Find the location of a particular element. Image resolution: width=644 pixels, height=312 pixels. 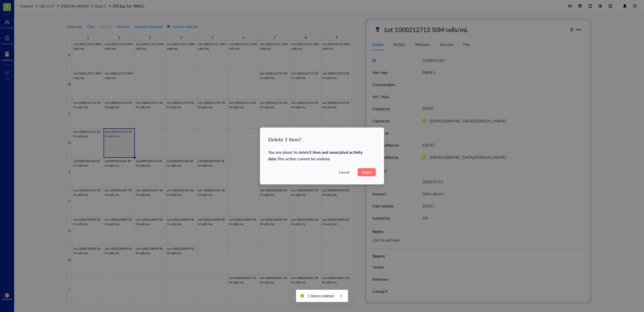

div: Delete 1 item? is located at coordinates (322, 139).